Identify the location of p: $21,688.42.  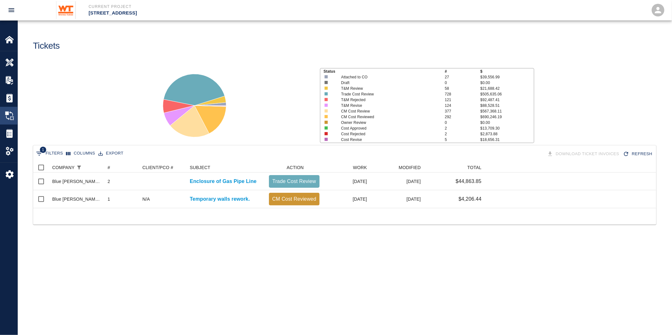
(507, 89).